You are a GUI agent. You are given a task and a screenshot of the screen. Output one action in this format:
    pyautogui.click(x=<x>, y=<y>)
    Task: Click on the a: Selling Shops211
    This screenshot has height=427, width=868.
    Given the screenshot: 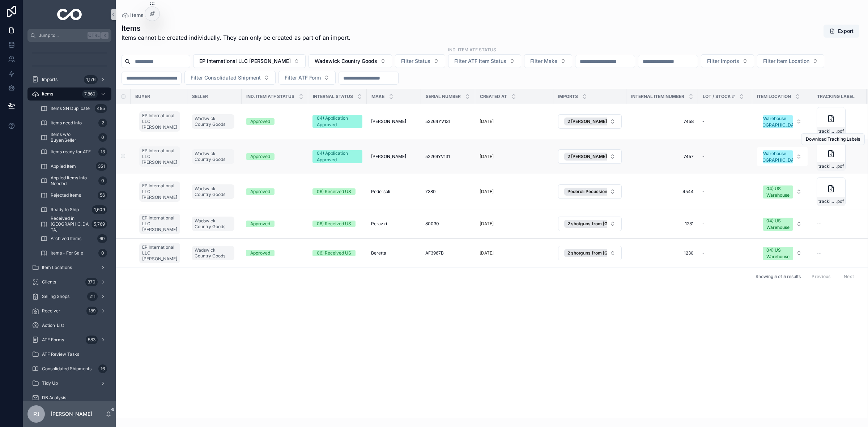 What is the action you would take?
    pyautogui.click(x=69, y=296)
    